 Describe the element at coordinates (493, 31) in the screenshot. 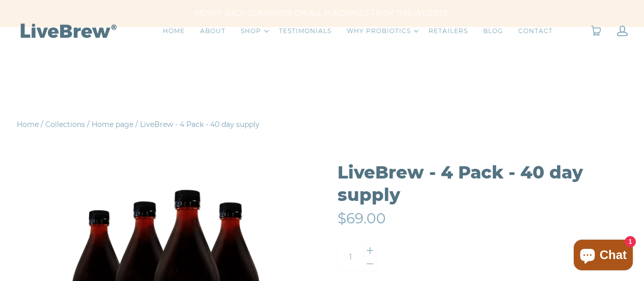

I see `a: BLOG` at that location.